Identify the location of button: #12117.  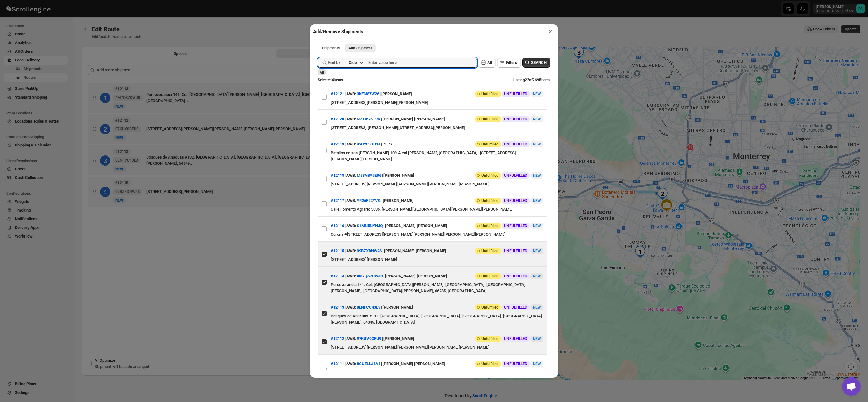
(337, 200).